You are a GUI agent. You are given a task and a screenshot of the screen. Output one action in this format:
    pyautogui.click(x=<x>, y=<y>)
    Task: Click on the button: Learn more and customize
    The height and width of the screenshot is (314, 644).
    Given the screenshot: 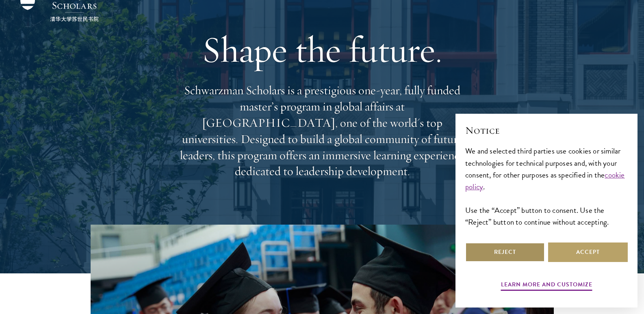 What is the action you would take?
    pyautogui.click(x=546, y=286)
    